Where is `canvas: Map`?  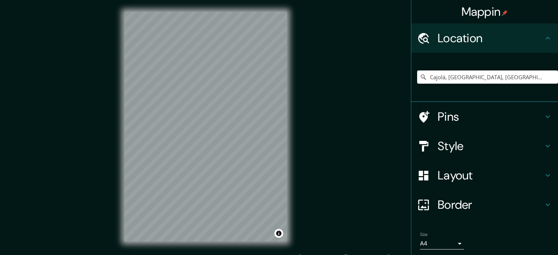
canvas: Map is located at coordinates (205, 127).